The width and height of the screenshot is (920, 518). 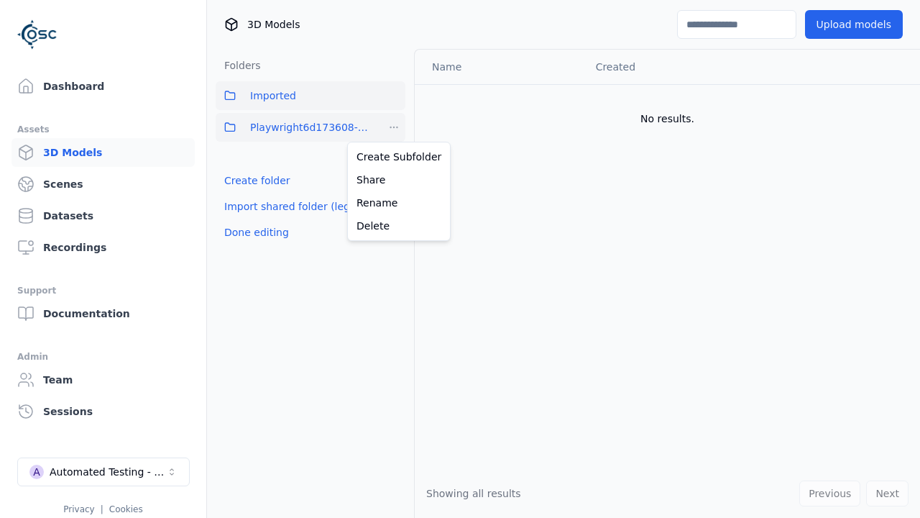 What do you see at coordinates (399, 203) in the screenshot?
I see `div: Rename` at bounding box center [399, 203].